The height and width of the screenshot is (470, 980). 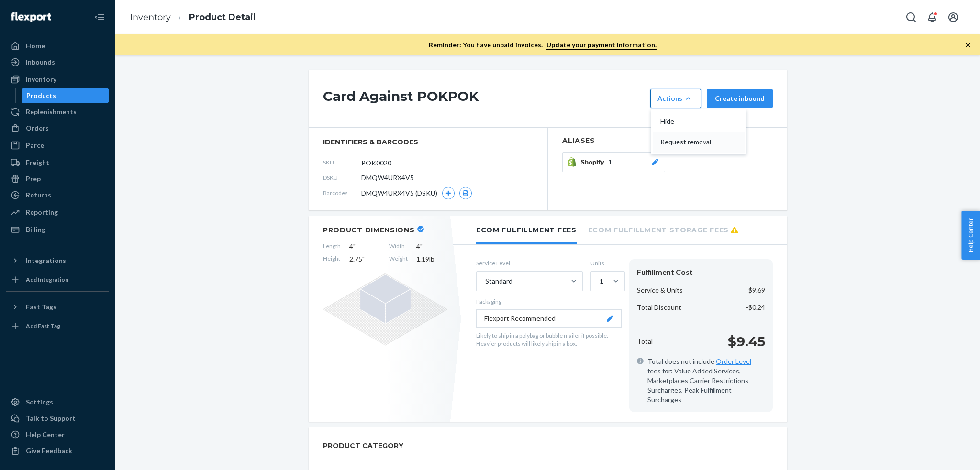 I want to click on a: Talk to Support, so click(x=58, y=419).